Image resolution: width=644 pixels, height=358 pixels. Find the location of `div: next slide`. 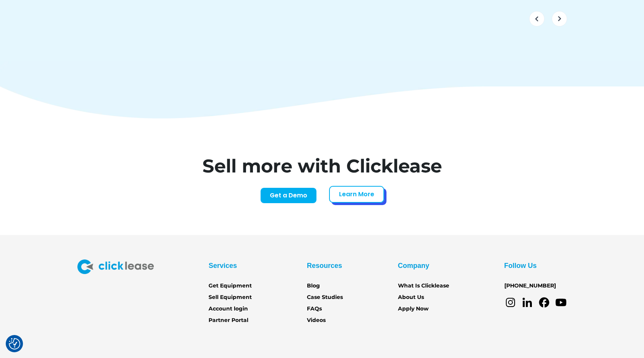

div: next slide is located at coordinates (559, 19).